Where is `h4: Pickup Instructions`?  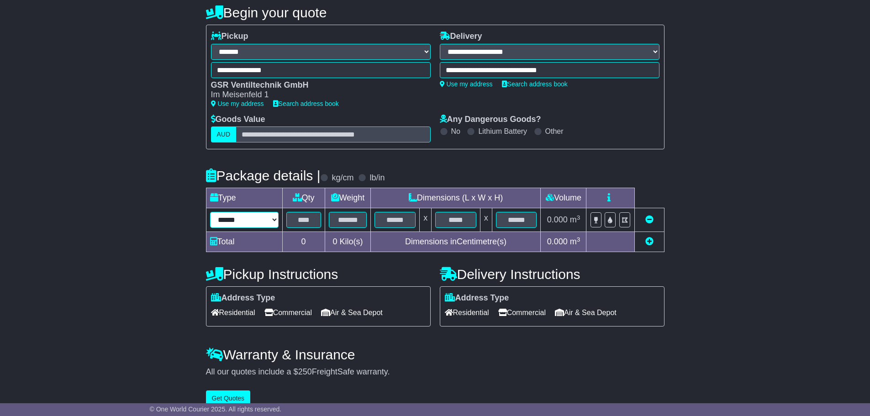
h4: Pickup Instructions is located at coordinates (318, 274).